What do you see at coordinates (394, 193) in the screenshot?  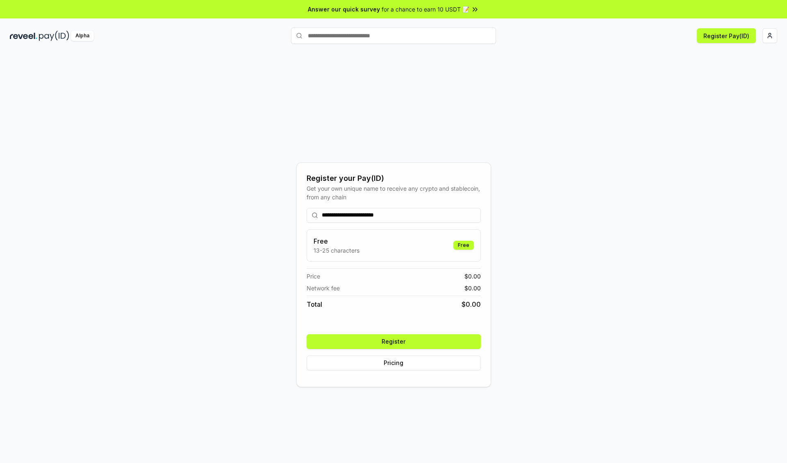 I see `div: Get your own unique name to receive any crypto and stablecoin, from any chain` at bounding box center [394, 193].